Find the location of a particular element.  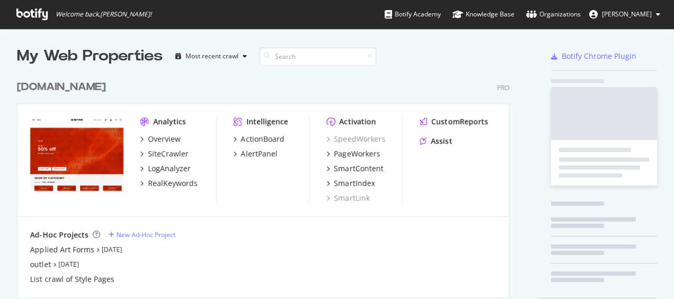

a: New Ad-Hoc Project is located at coordinates (142, 234).